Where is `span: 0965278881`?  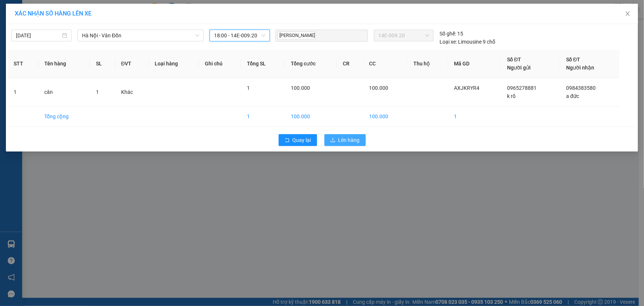
span: 0965278881 is located at coordinates (522, 88).